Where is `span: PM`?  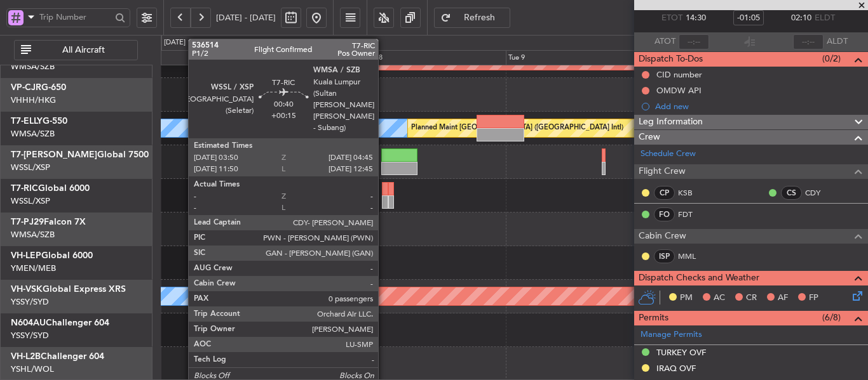
span: PM is located at coordinates (686, 299).